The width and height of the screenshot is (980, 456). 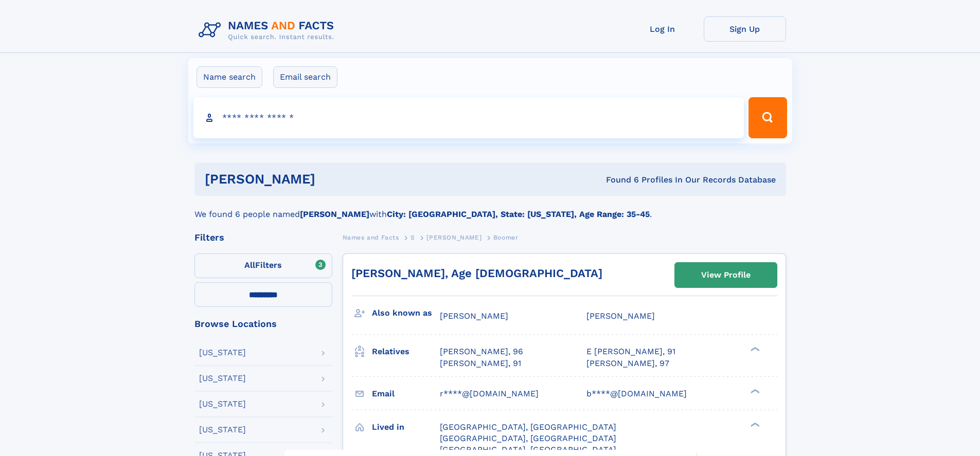 What do you see at coordinates (406, 352) in the screenshot?
I see `h3: Relatives` at bounding box center [406, 352].